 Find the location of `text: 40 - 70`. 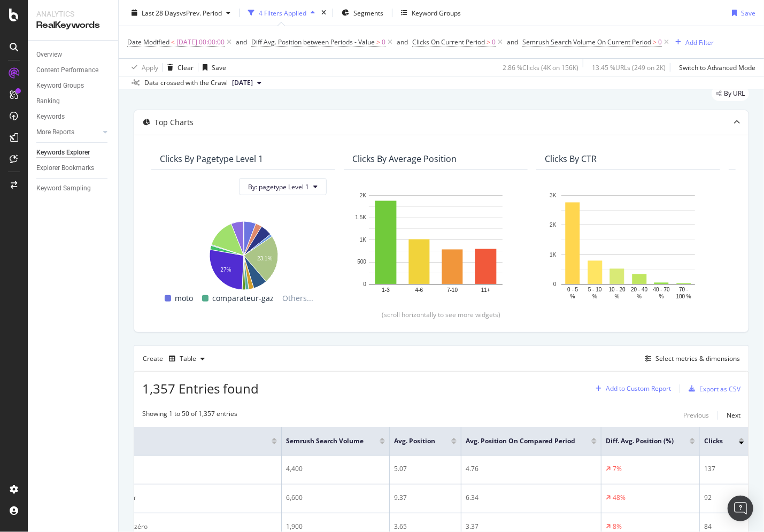

text: 40 - 70 is located at coordinates (662, 289).